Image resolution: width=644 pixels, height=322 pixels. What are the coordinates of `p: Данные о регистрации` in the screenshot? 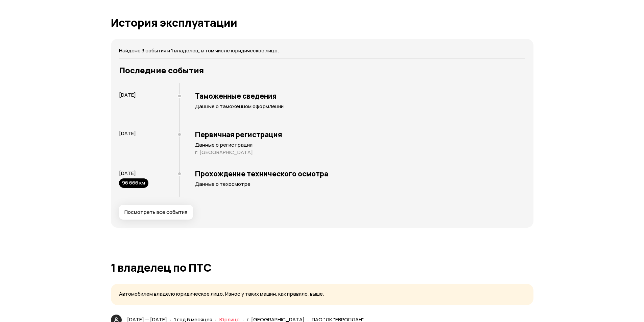 It's located at (360, 145).